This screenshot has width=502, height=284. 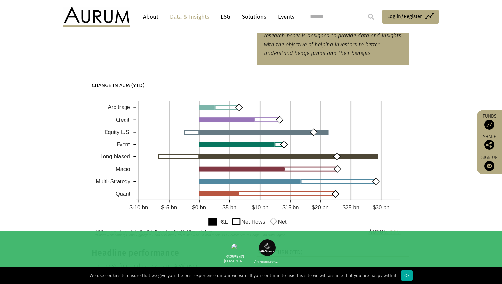 What do you see at coordinates (254, 17) in the screenshot?
I see `a: Solutions` at bounding box center [254, 17].